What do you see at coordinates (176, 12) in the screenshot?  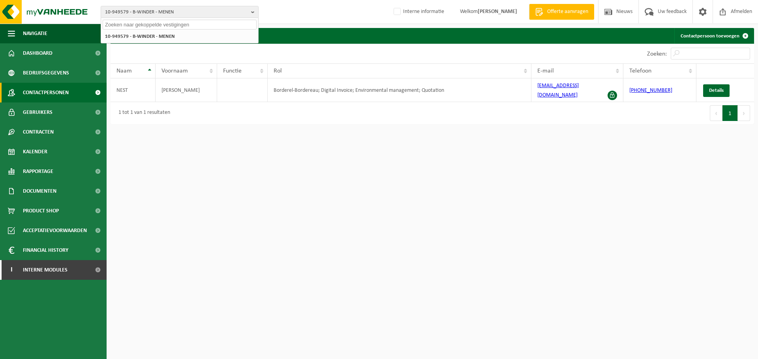 I see `span: 10-949579 - B-WINDER - MENEN` at bounding box center [176, 12].